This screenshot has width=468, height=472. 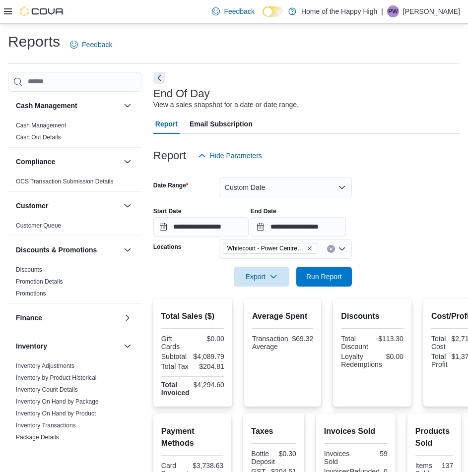 What do you see at coordinates (439, 343) in the screenshot?
I see `div: Total Cost` at bounding box center [439, 343].